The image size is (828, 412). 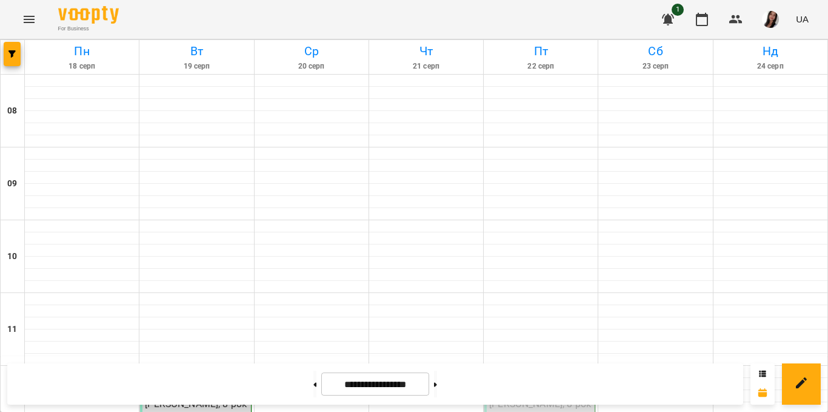 I want to click on button: UA, so click(x=802, y=19).